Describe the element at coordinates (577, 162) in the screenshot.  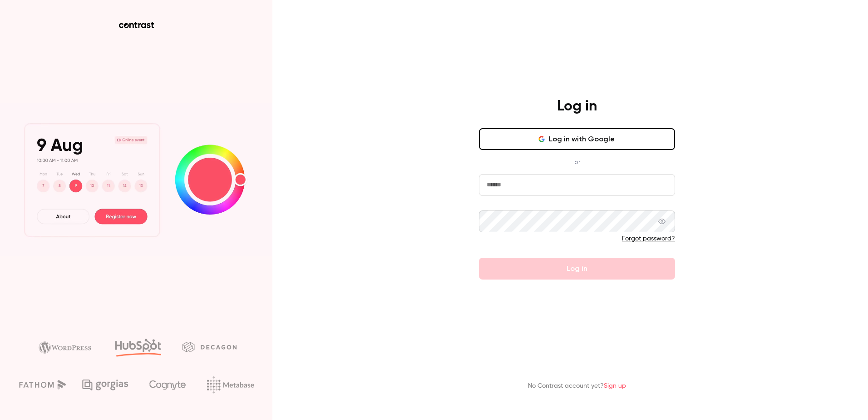
I see `span: or` at that location.